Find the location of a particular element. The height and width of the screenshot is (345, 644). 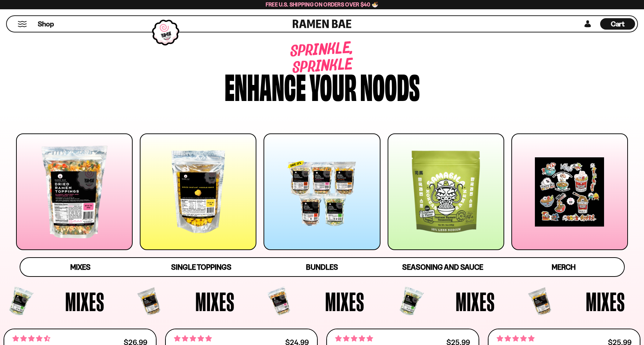

a: Merch is located at coordinates (563, 267).